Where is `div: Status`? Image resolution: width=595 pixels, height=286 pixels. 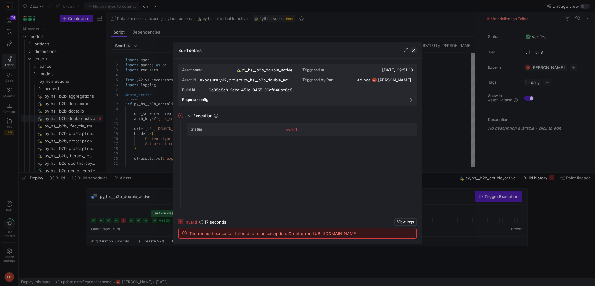 div: Status is located at coordinates (196, 129).